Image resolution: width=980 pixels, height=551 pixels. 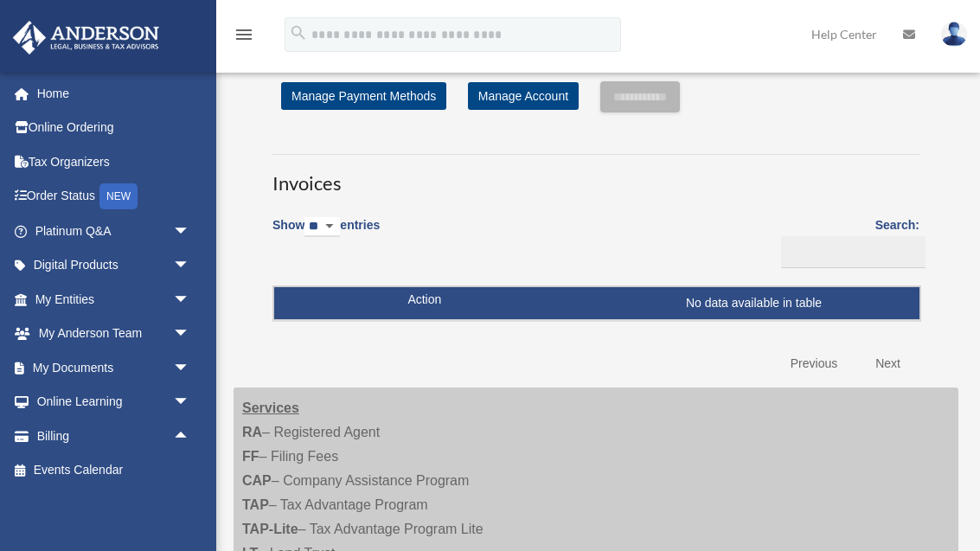 I want to click on a: Home, so click(x=115, y=93).